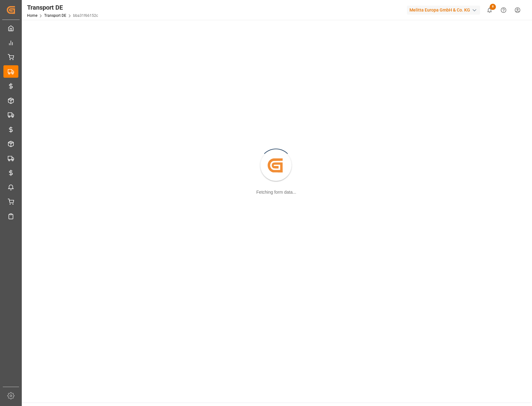  Describe the element at coordinates (444, 10) in the screenshot. I see `button: Melitta Europa GmbH & Co. KG` at that location.